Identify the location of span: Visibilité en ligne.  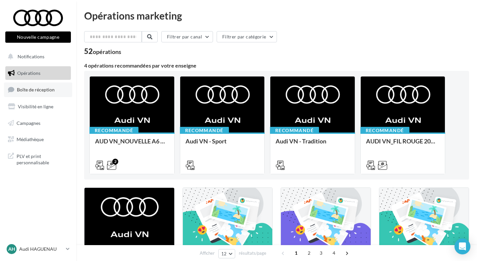
(35, 106).